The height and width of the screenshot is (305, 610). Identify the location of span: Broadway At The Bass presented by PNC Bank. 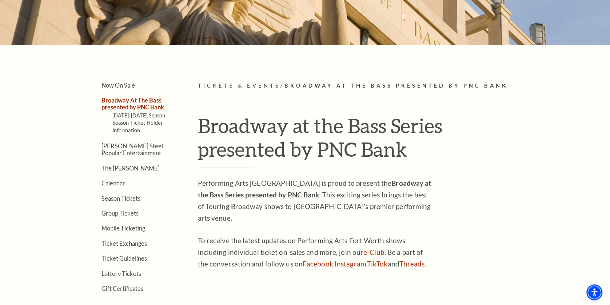
(396, 85).